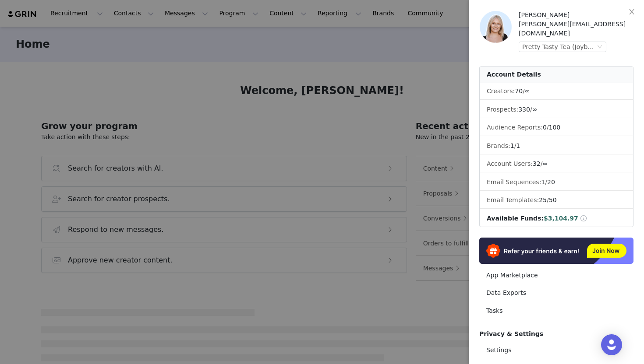 The width and height of the screenshot is (644, 364). Describe the element at coordinates (556, 201) in the screenshot. I see `li: Email Templates:` at that location.